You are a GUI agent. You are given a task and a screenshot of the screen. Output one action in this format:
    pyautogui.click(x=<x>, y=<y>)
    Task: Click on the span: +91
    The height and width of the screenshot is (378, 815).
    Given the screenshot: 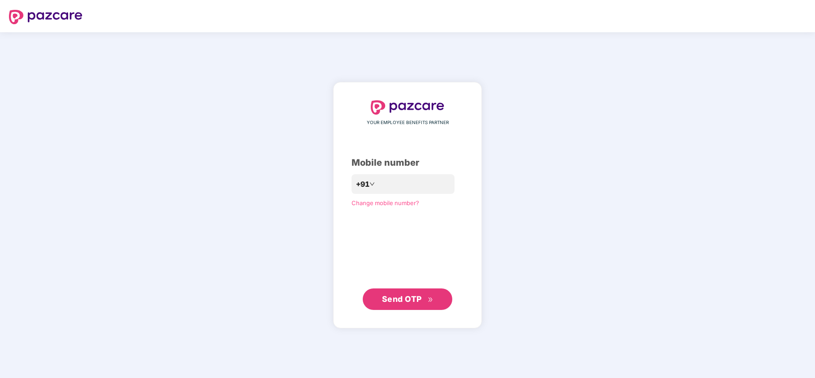 What is the action you would take?
    pyautogui.click(x=363, y=184)
    